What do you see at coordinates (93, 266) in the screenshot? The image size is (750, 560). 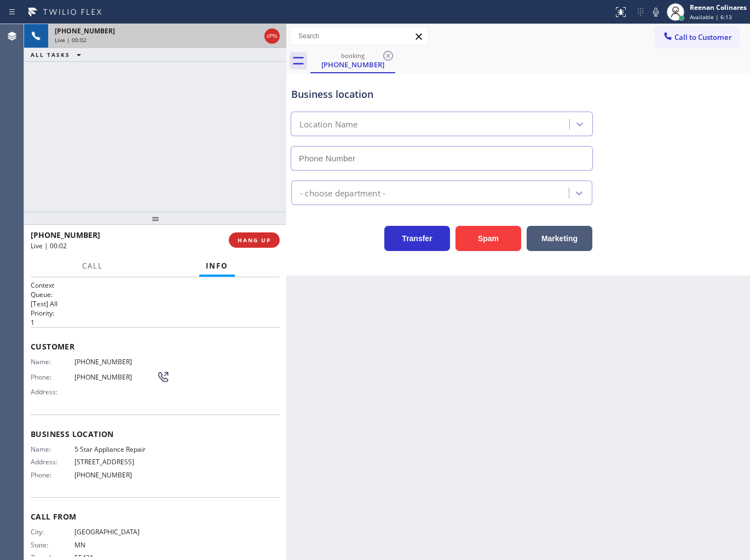 I see `button: Call` at bounding box center [93, 266].